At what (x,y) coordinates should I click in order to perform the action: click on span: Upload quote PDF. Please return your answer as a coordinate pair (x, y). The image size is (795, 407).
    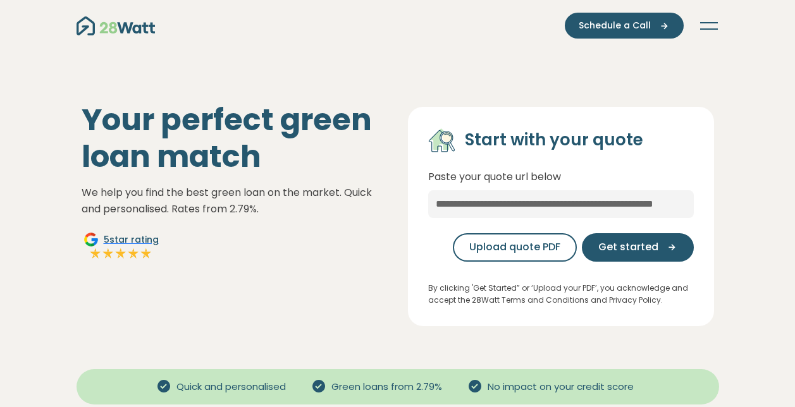
    Looking at the image, I should click on (515, 247).